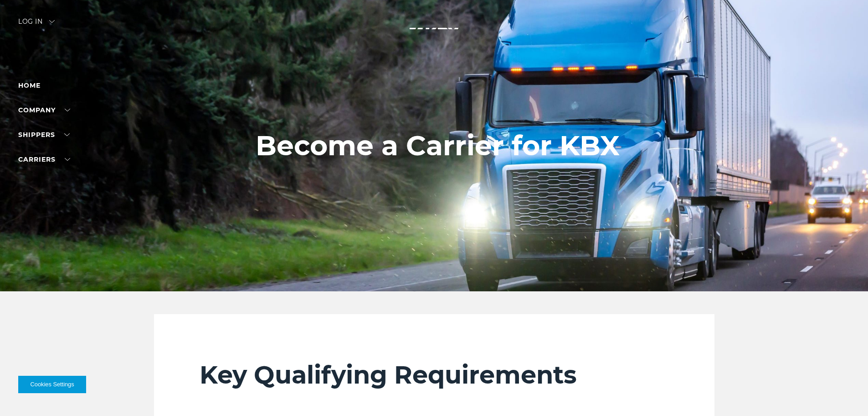  Describe the element at coordinates (52, 384) in the screenshot. I see `button: Cookies Settings` at that location.